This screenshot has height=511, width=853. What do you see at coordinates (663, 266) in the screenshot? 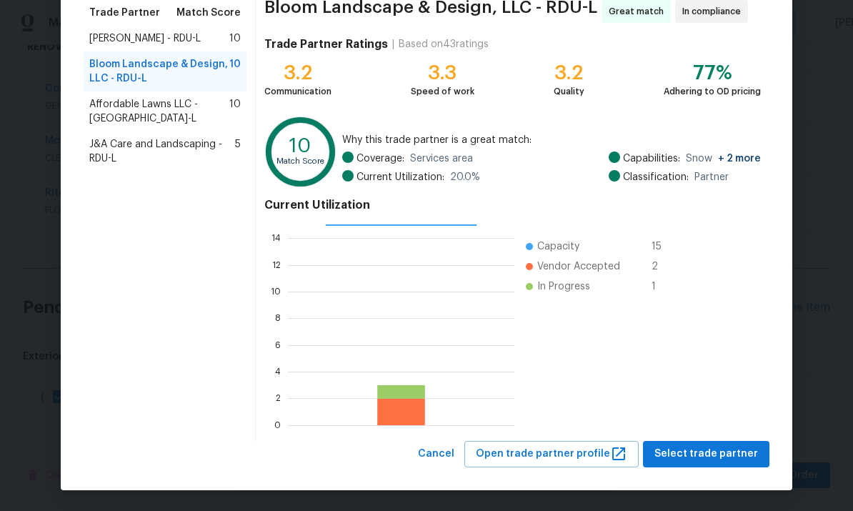
I see `span: 2` at bounding box center [663, 266].